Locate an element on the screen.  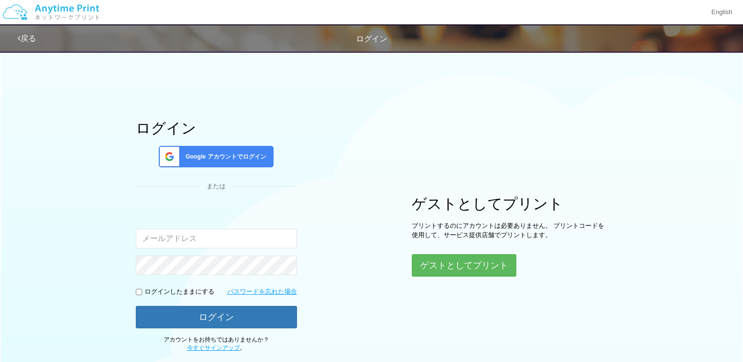
h1: ログイン is located at coordinates (216, 128).